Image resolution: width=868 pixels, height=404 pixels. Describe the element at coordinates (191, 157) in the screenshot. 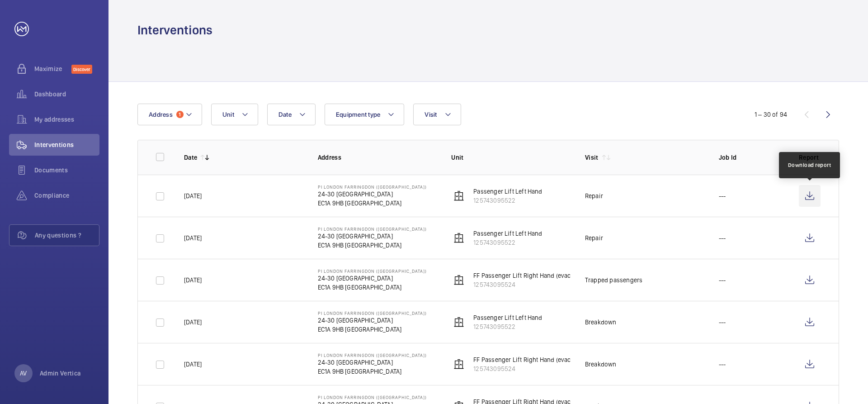

I see `p: Date` at that location.